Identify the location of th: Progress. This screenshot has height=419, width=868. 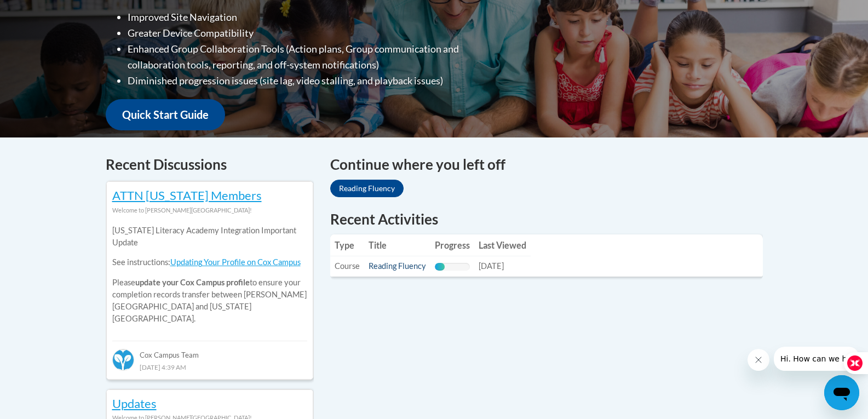
(452, 246).